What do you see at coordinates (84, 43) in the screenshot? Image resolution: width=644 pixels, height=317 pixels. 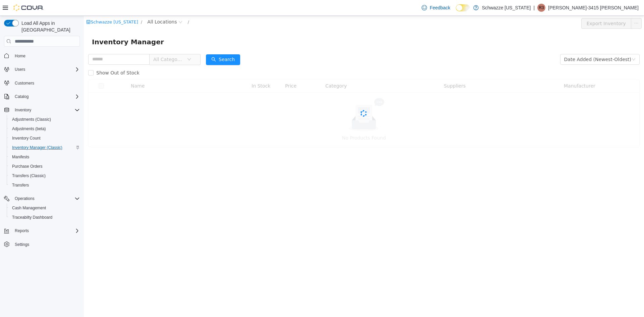 I see `span: All Categories` at bounding box center [84, 43].